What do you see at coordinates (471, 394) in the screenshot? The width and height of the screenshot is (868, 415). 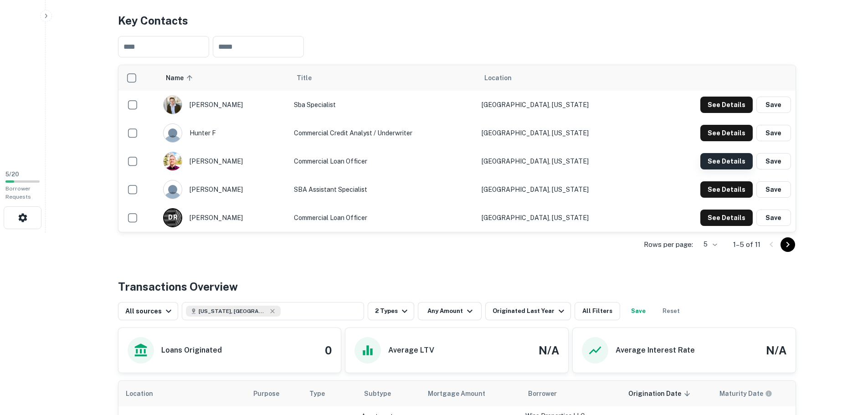 I see `th: Mortgage Amount` at bounding box center [471, 394].